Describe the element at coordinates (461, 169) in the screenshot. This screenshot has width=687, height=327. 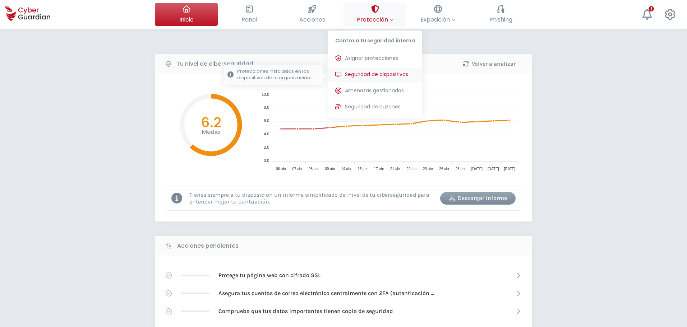
I see `tspan: 28 abr` at that location.